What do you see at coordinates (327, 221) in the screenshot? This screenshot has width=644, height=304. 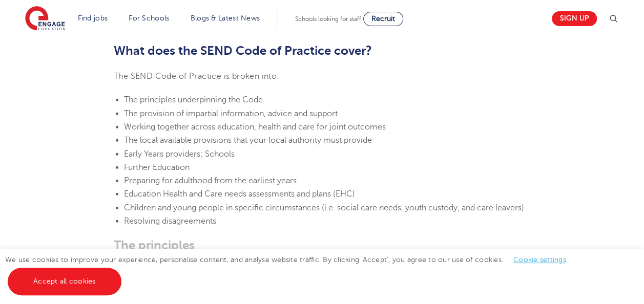 I see `li: Resolving disagreements` at bounding box center [327, 221].